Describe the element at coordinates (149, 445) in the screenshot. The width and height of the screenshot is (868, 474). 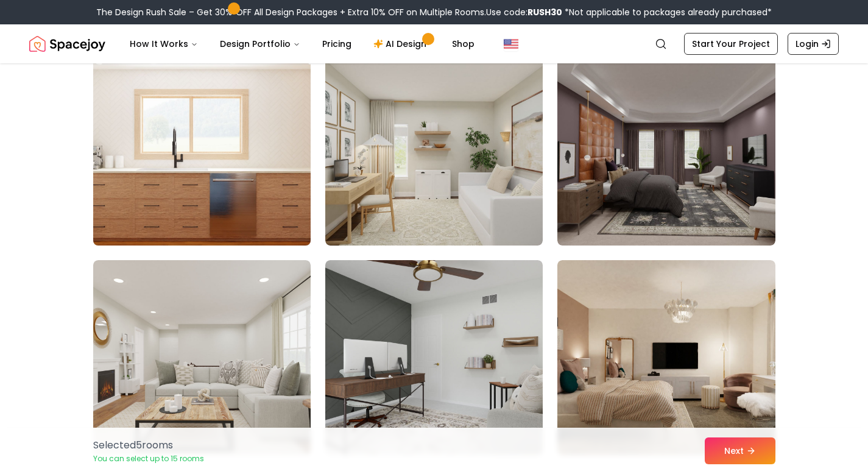
I see `p: Selected 5 room s` at that location.